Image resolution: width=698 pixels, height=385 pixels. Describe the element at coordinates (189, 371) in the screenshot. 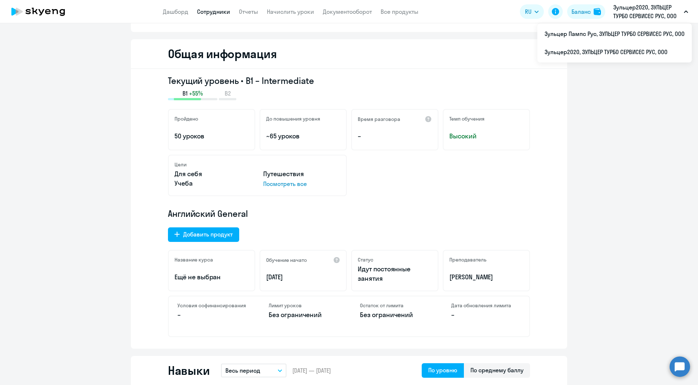

I see `h2: Навыки` at that location.